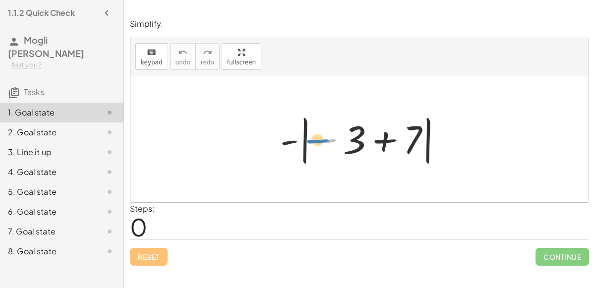 This screenshot has width=595, height=288. What do you see at coordinates (207, 57) in the screenshot?
I see `button: redoredo` at bounding box center [207, 57].